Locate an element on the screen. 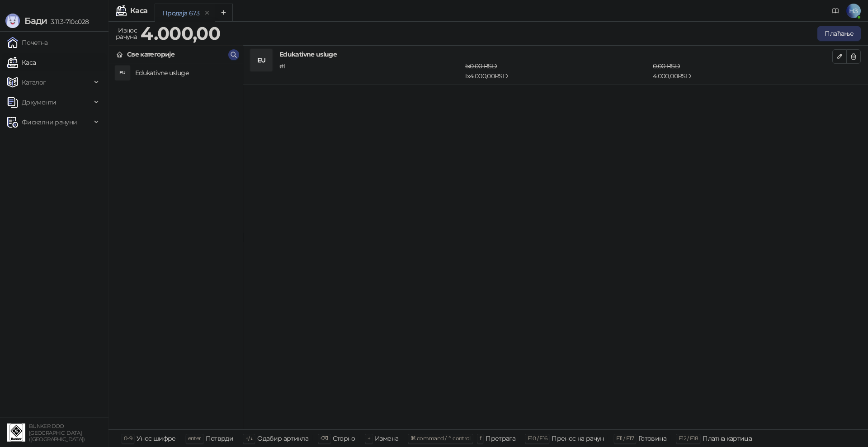 The height and width of the screenshot is (447, 868). div: Претрага is located at coordinates (501, 438).